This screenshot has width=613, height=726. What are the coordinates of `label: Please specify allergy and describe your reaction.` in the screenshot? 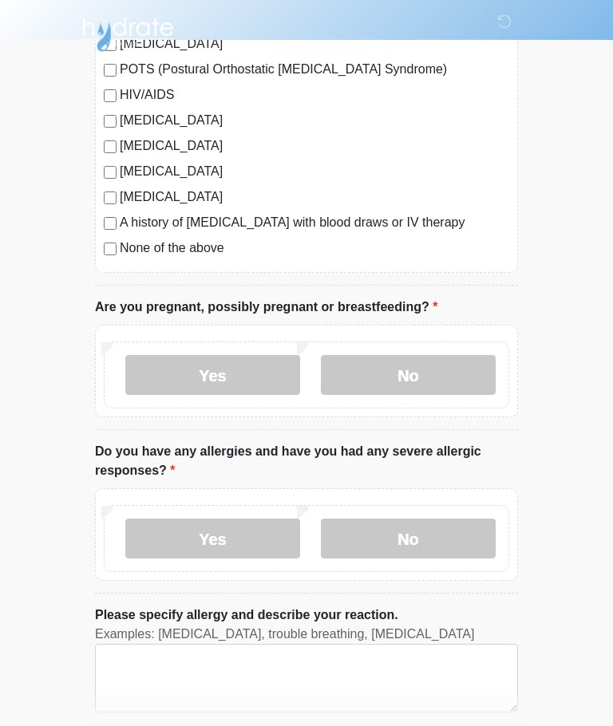 It's located at (247, 615).